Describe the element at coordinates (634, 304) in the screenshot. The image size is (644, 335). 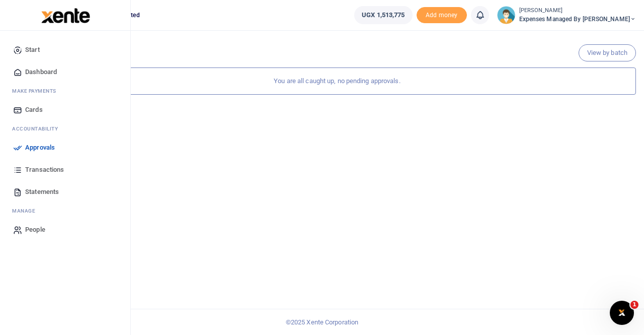
I see `span: 1` at that location.